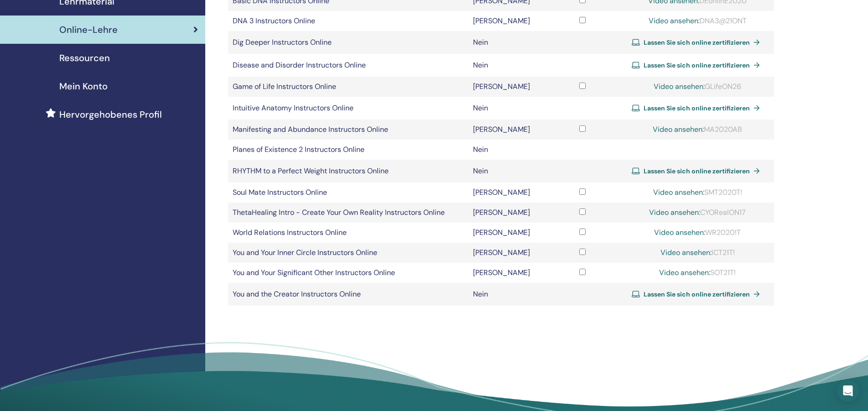  Describe the element at coordinates (348, 21) in the screenshot. I see `td: DNA 3 Instructors Online` at that location.